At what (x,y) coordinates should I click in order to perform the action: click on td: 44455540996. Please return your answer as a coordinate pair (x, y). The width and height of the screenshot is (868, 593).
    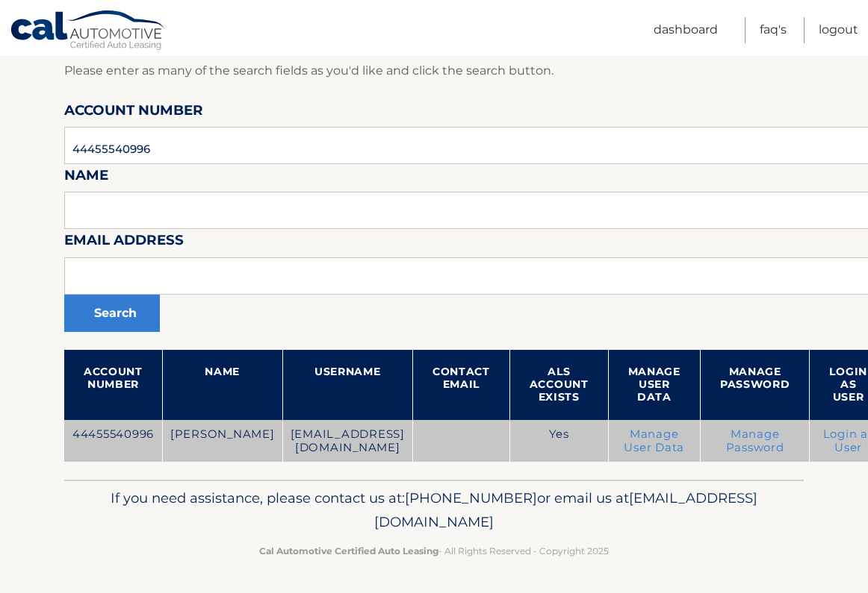
    Looking at the image, I should click on (113, 441).